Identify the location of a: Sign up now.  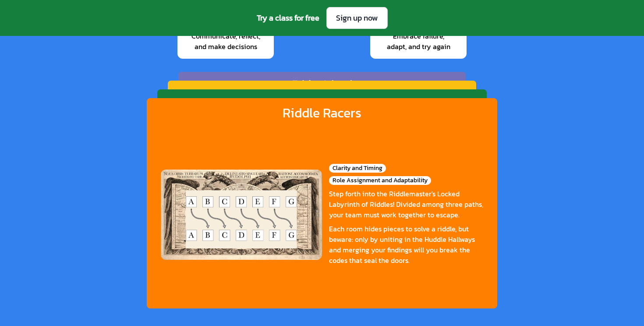
(357, 18).